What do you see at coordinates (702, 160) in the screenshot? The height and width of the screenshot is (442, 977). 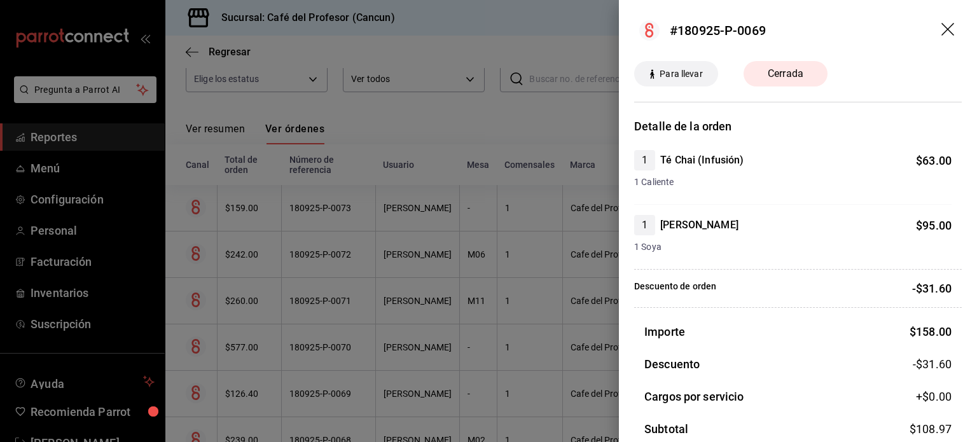 I see `h4: Té Chai (Infusión)` at bounding box center [702, 160].